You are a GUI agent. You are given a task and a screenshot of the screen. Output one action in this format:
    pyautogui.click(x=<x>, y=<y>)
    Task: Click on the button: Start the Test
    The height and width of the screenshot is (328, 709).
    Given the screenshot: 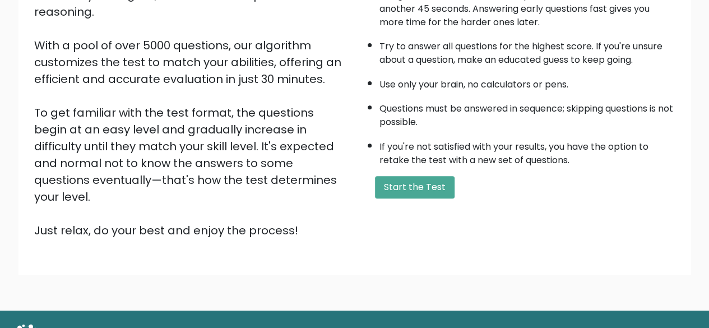 What is the action you would take?
    pyautogui.click(x=415, y=187)
    